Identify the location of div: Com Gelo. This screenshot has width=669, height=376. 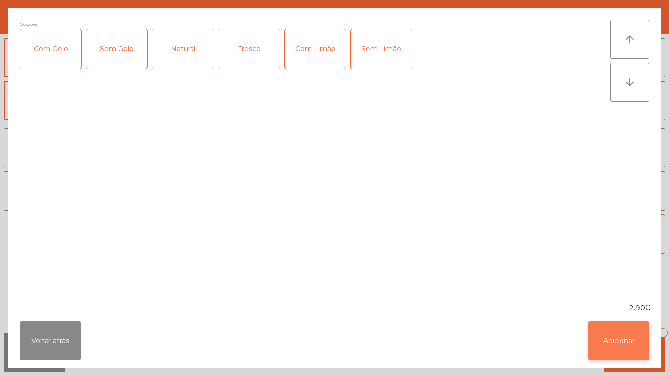
(50, 49).